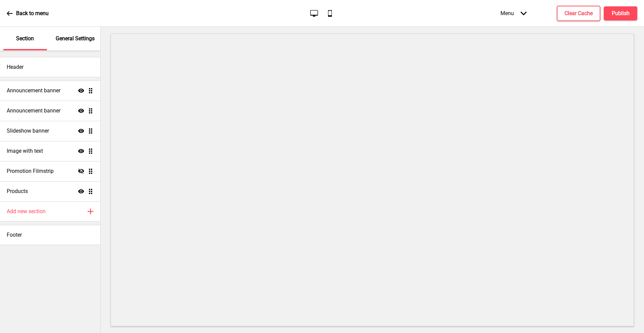 Image resolution: width=644 pixels, height=333 pixels. I want to click on h4: Header, so click(15, 67).